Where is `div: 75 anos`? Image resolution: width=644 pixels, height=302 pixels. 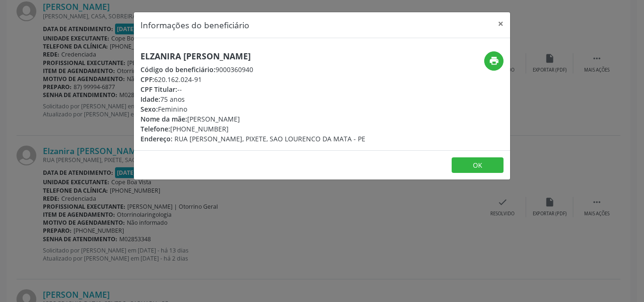 div: 75 anos is located at coordinates (253, 99).